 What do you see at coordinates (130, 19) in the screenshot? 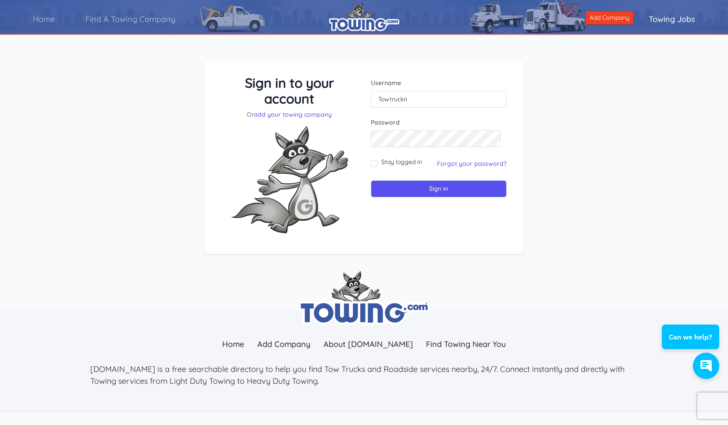
I see `a: Find A Towing Company` at bounding box center [130, 19].